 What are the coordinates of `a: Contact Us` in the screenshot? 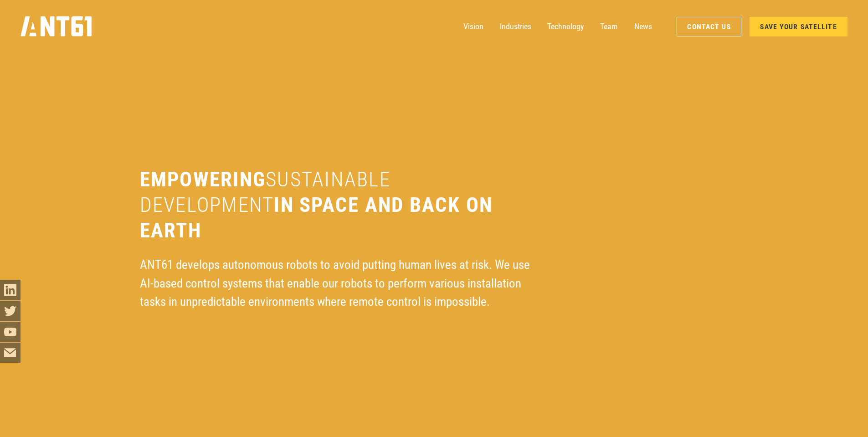 It's located at (709, 26).